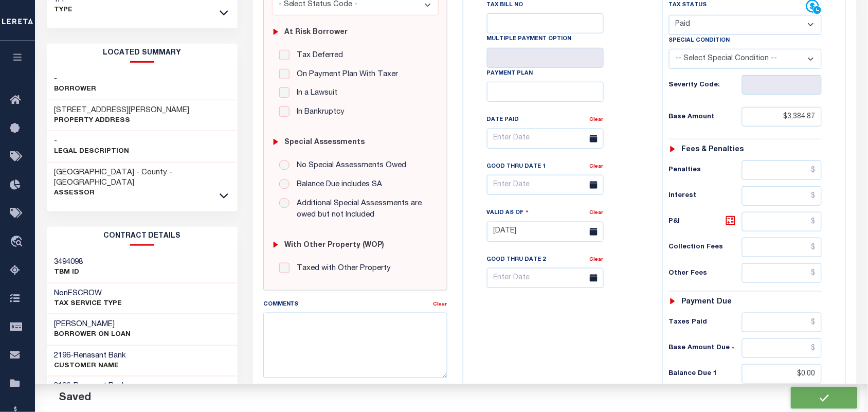 The height and width of the screenshot is (412, 868). I want to click on label: Date Paid, so click(503, 120).